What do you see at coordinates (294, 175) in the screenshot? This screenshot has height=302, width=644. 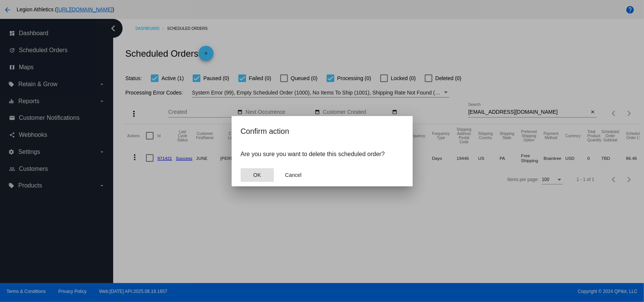 I see `span: Cancel` at bounding box center [294, 175].